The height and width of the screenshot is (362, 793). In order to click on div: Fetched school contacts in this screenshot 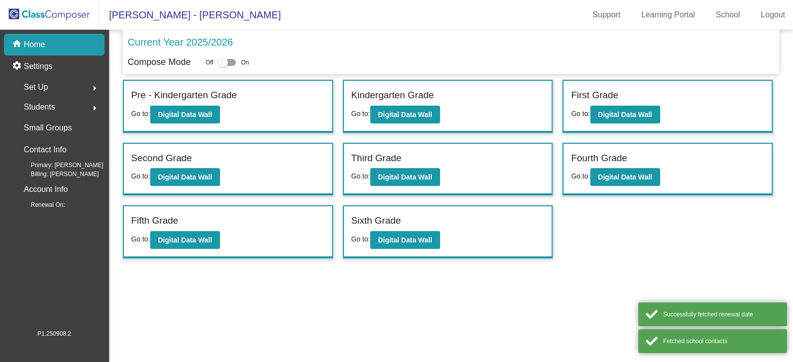, I will do `click(721, 341)`.